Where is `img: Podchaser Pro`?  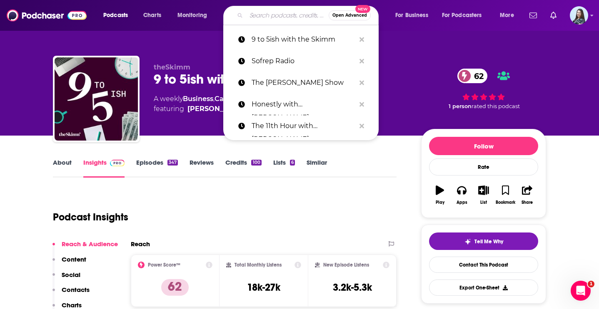 img: Podchaser Pro is located at coordinates (117, 163).